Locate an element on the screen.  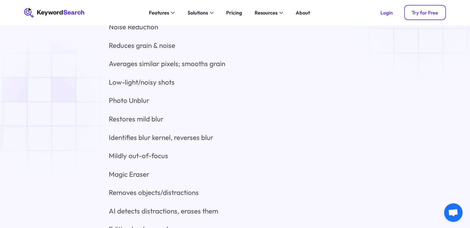
p: Noise Reduction is located at coordinates (235, 27).